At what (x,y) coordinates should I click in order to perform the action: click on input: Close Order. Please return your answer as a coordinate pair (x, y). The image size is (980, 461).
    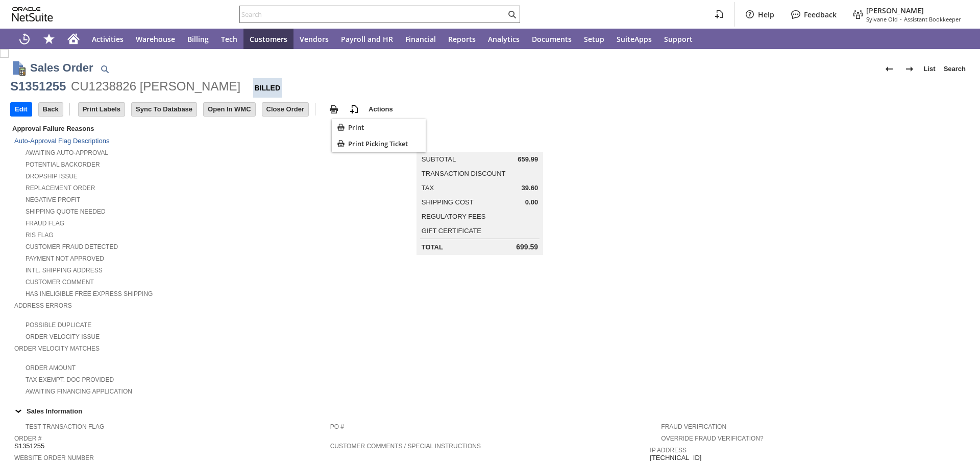
    Looking at the image, I should click on (286, 109).